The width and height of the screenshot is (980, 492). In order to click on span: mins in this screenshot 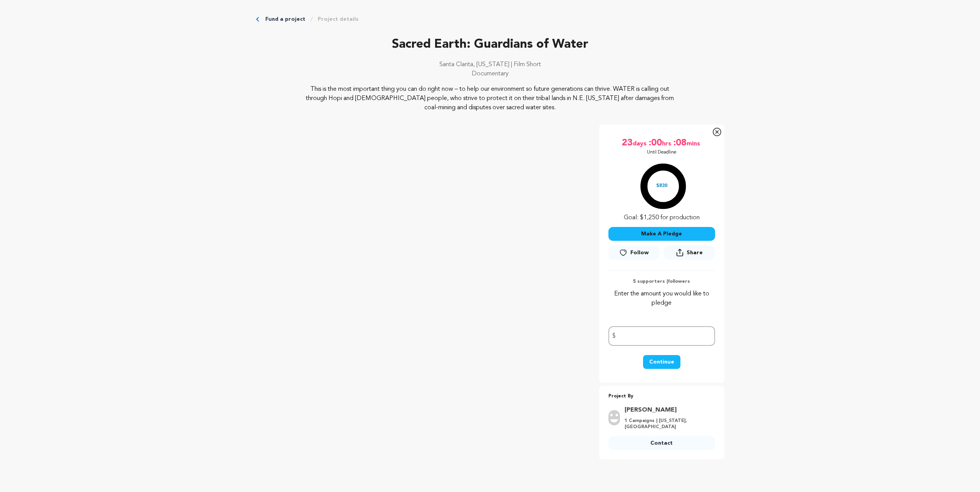, I will do `click(693, 143)`.